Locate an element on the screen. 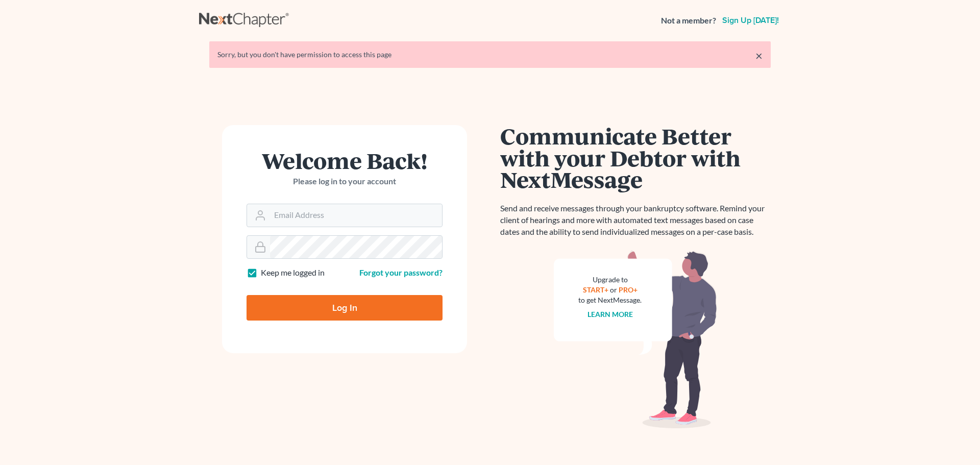  a: Forgot your password? is located at coordinates (401, 272).